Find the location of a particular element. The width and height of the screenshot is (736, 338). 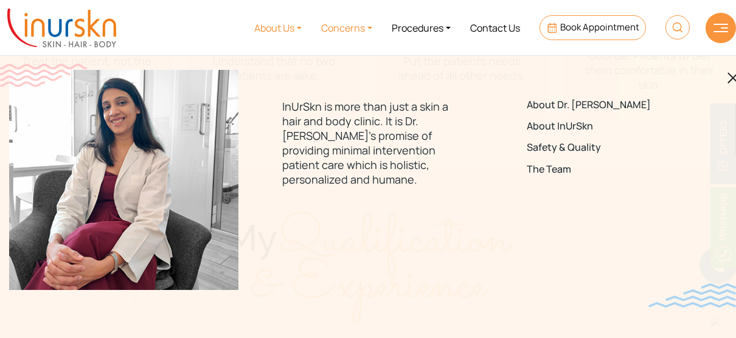

a: Book Appointment is located at coordinates (593, 27).